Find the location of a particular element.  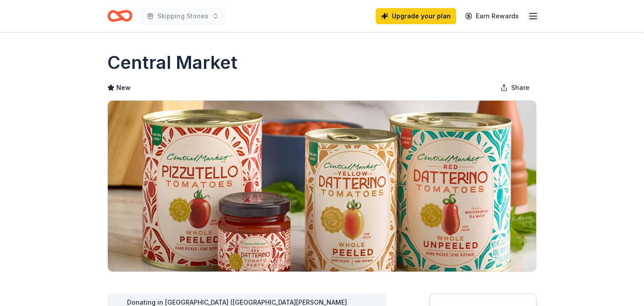

span: Share is located at coordinates (520, 87).